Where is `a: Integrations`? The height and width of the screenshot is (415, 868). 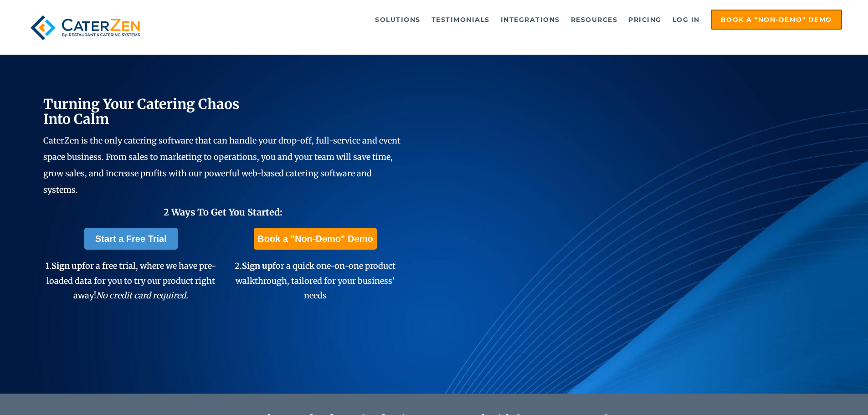 a: Integrations is located at coordinates (531, 19).